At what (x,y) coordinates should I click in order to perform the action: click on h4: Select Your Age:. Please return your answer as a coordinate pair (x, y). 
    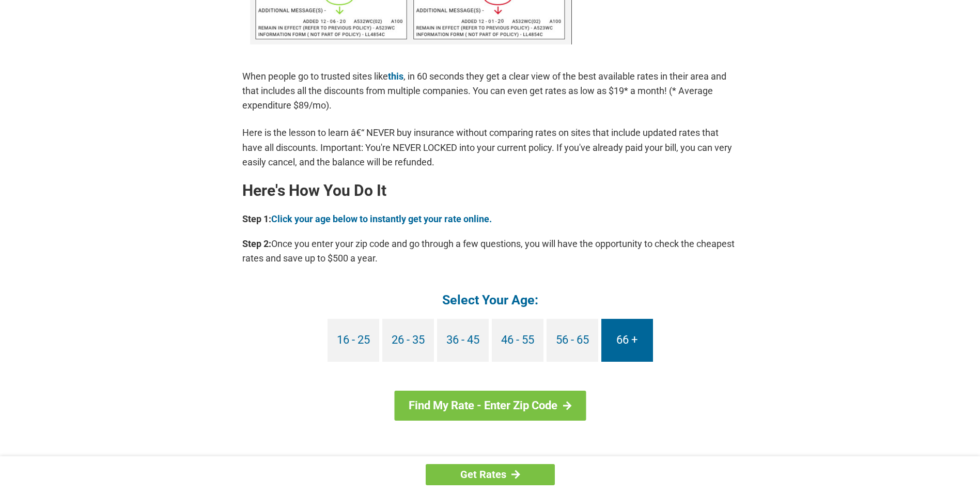
    Looking at the image, I should click on (490, 300).